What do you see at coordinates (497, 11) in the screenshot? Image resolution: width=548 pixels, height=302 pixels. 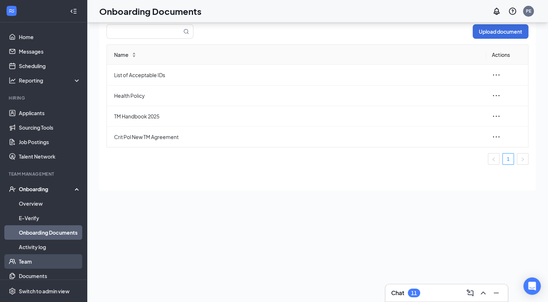 I see `svg: Notifications` at bounding box center [497, 11].